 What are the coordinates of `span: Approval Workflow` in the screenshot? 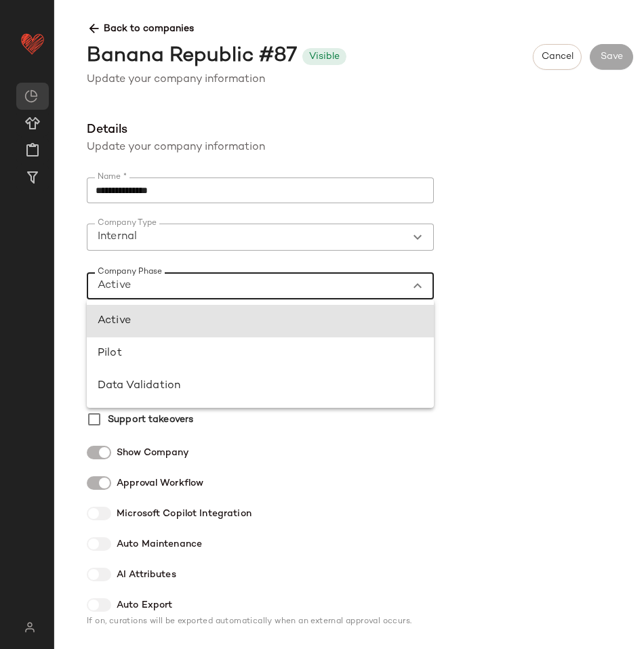 It's located at (160, 484).